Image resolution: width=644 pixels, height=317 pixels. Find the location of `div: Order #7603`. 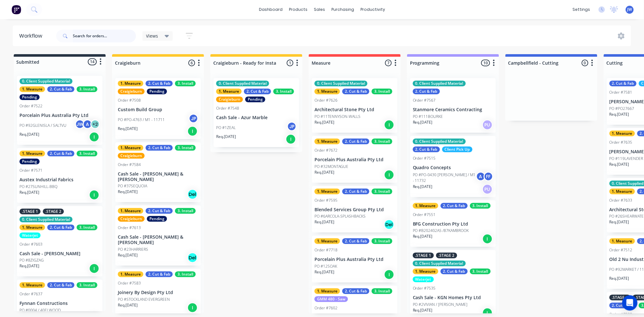

div: Order #7603 is located at coordinates (31, 245).